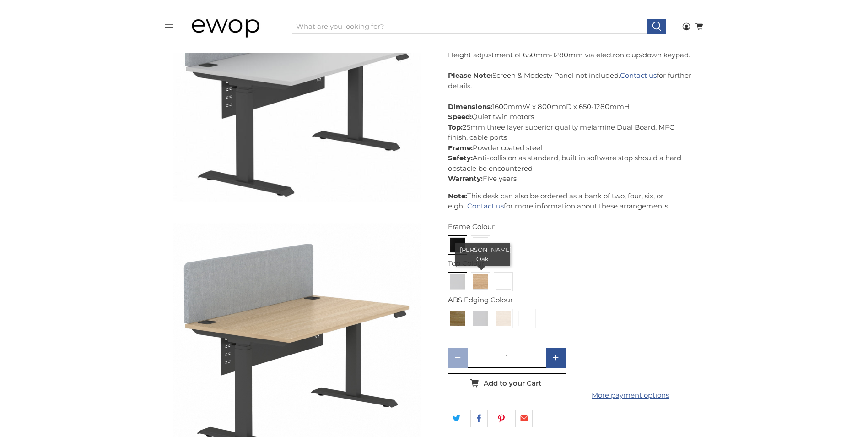 This screenshot has height=437, width=868. What do you see at coordinates (512, 384) in the screenshot?
I see `span: Add to your Cart` at bounding box center [512, 384].